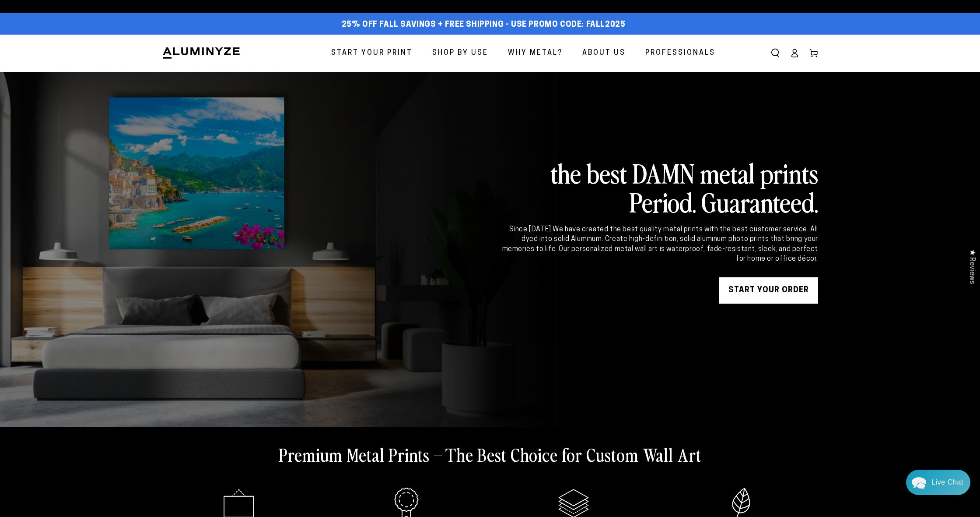  I want to click on h2: the best DAMN metal prints Period. Guaranteed., so click(659, 187).